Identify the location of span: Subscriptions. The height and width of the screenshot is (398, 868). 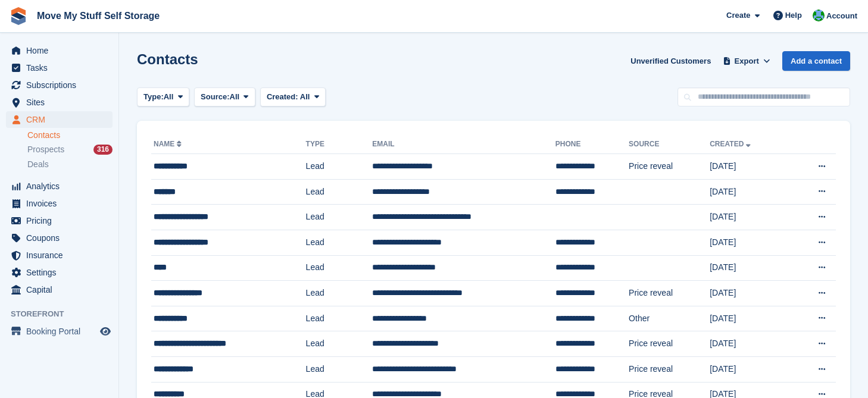
(62, 85).